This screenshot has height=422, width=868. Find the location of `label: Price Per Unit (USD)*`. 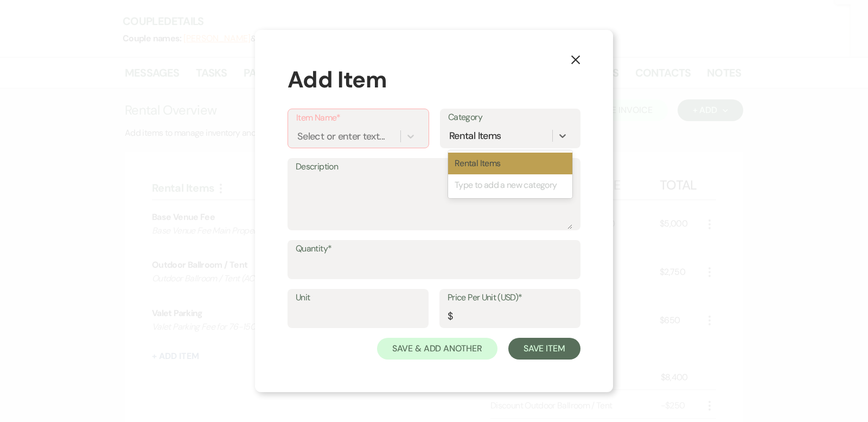

label: Price Per Unit (USD)* is located at coordinates (510, 298).